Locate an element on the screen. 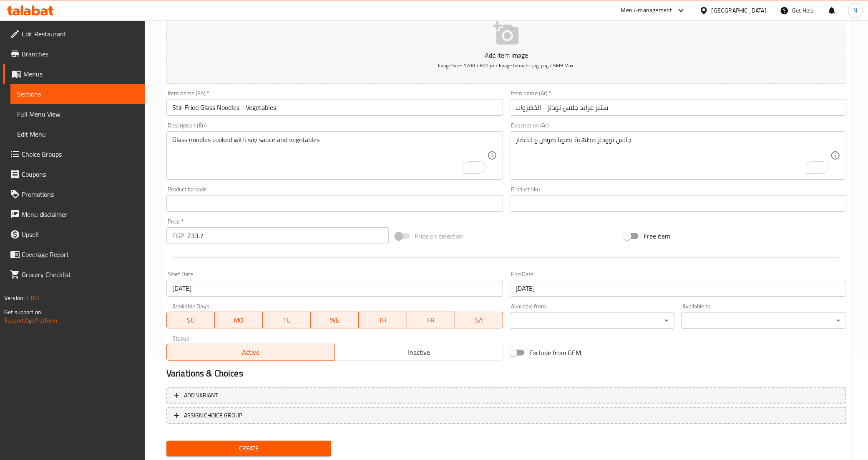  a: Edit Restaurant is located at coordinates (75, 34).